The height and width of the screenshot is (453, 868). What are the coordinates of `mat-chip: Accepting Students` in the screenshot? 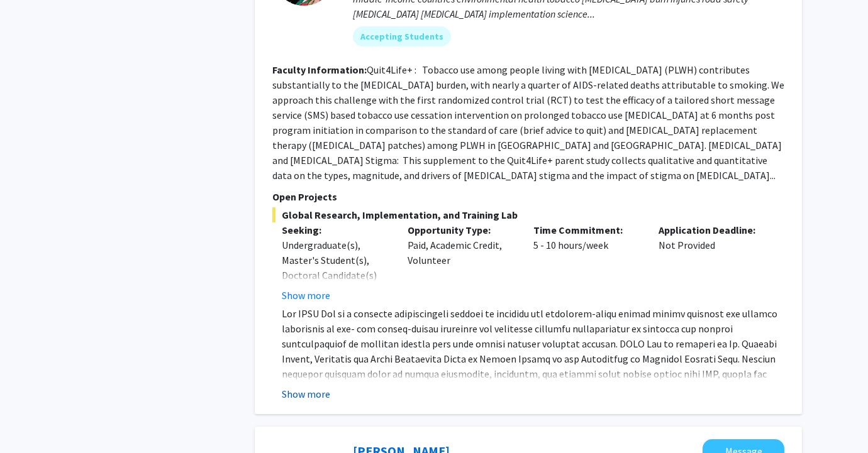 It's located at (402, 37).